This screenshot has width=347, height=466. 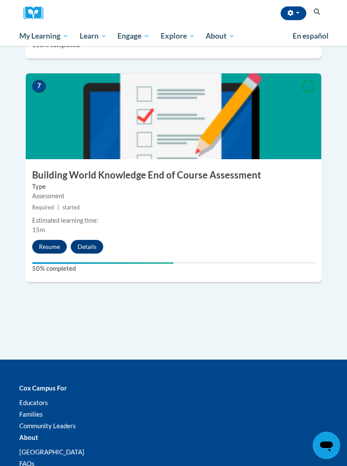 What do you see at coordinates (174, 268) in the screenshot?
I see `label: 50% completed` at bounding box center [174, 268].